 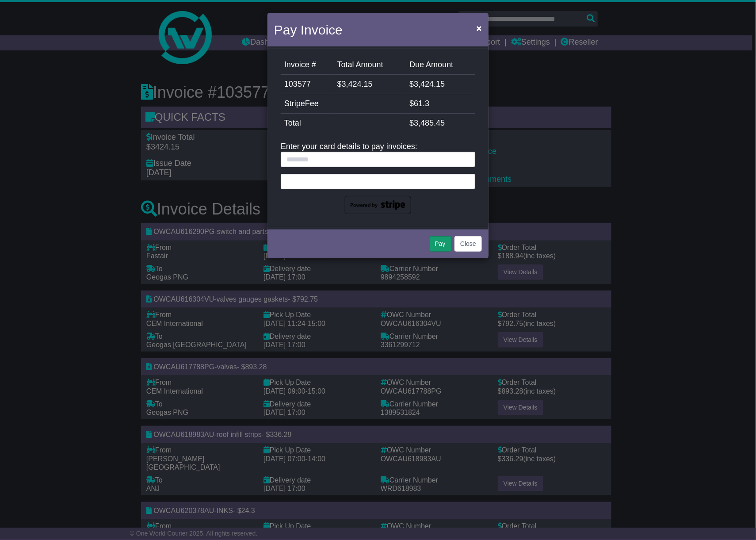 I want to click on td: StripeFee, so click(x=343, y=104).